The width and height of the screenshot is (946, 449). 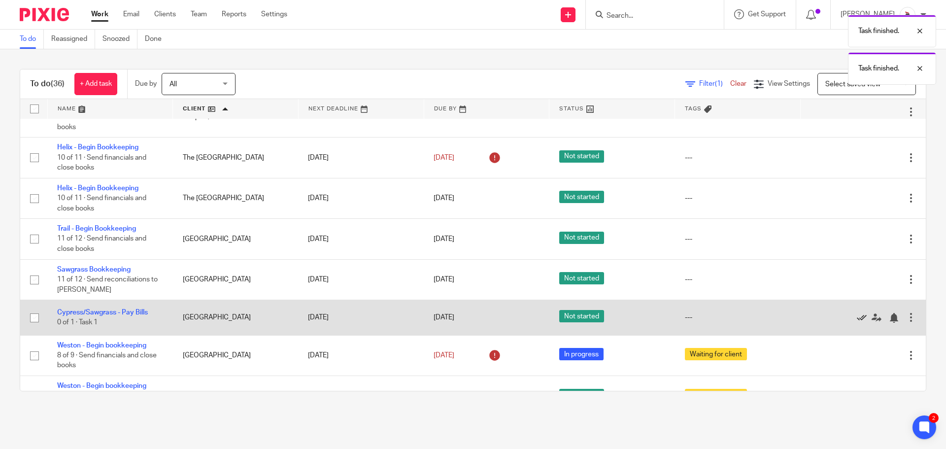 I want to click on a: Email, so click(x=131, y=14).